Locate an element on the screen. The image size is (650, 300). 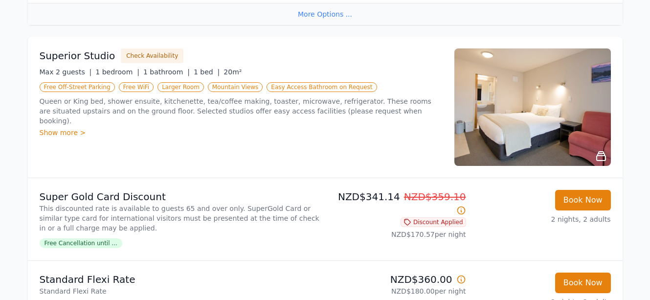
div: More Options ... is located at coordinates (325, 14).